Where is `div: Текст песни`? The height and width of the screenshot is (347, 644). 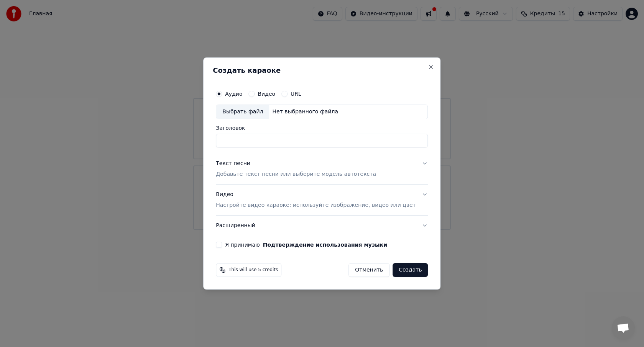 div: Текст песни is located at coordinates (233, 163).